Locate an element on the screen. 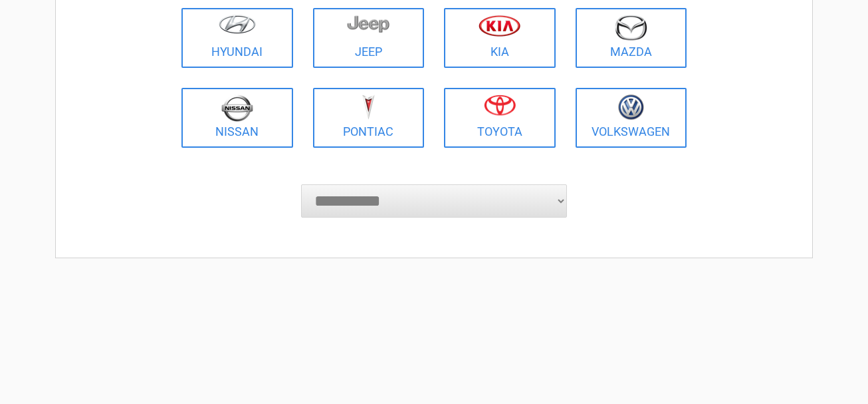 The height and width of the screenshot is (404, 868). a: Pontiac is located at coordinates (369, 118).